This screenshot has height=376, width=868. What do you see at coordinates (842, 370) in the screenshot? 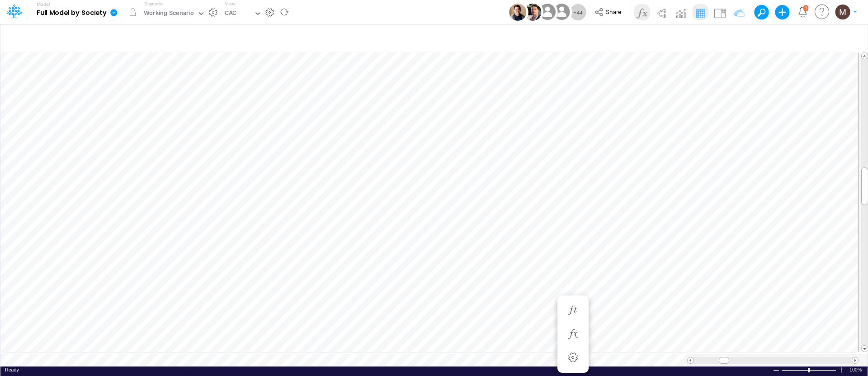
I see `div: Zoom In` at bounding box center [842, 370].